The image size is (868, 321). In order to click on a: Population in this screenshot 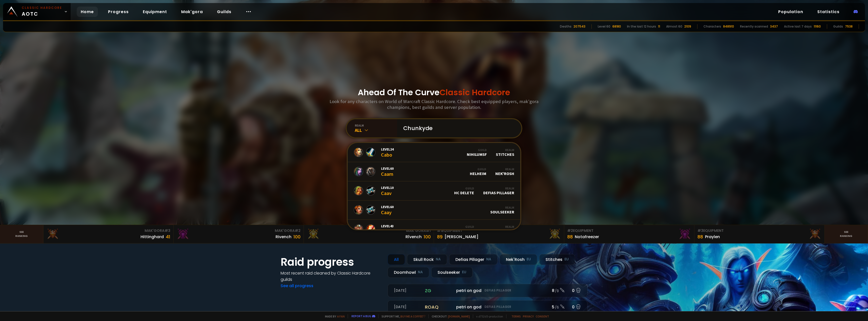, I will do `click(791, 12)`.